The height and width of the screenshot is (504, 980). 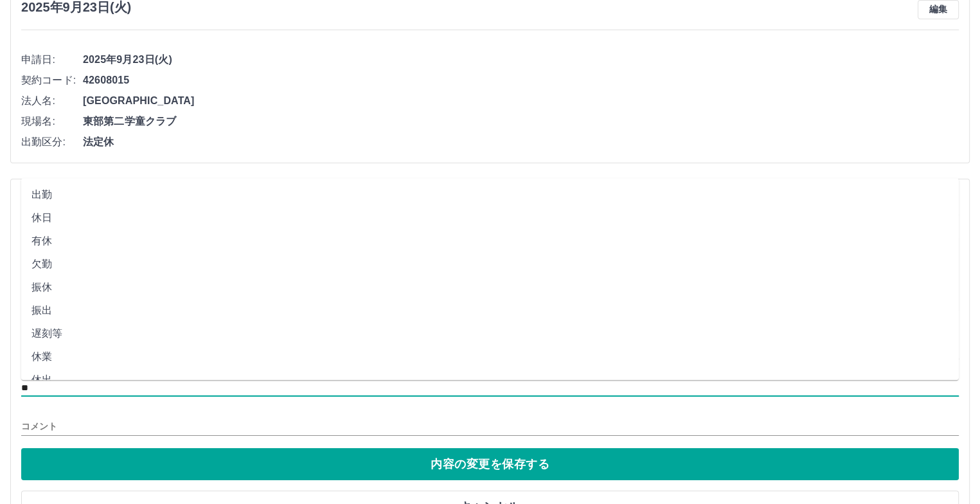 I want to click on span: 東部第二学童クラブ, so click(x=521, y=122).